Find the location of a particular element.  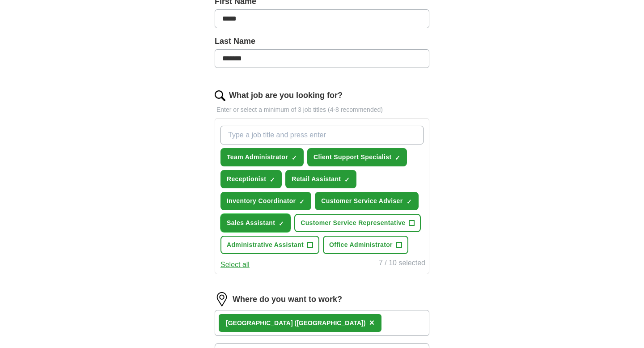

button: Office Administrator is located at coordinates (366, 244).